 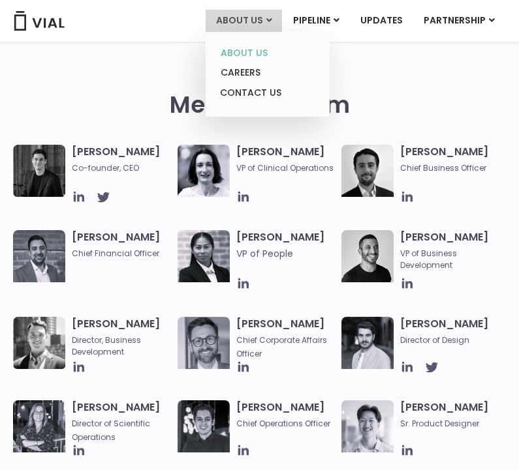 What do you see at coordinates (449, 168) in the screenshot?
I see `span: Chief Business Officer` at bounding box center [449, 168].